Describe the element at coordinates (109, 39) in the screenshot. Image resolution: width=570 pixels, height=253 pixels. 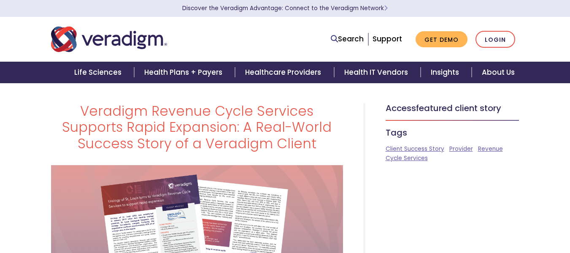
I see `img: Veradigm logo` at that location.